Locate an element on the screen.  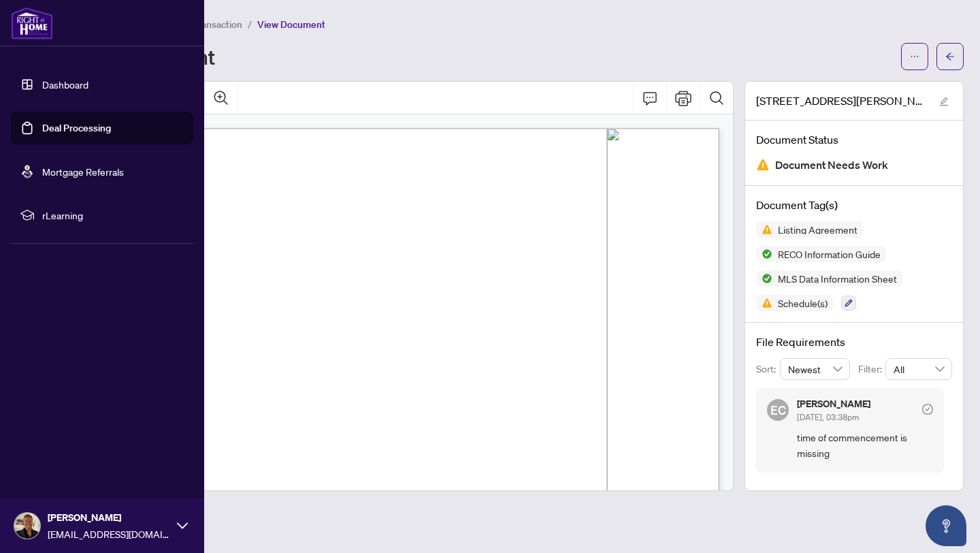
p: Filter: is located at coordinates (872, 369).